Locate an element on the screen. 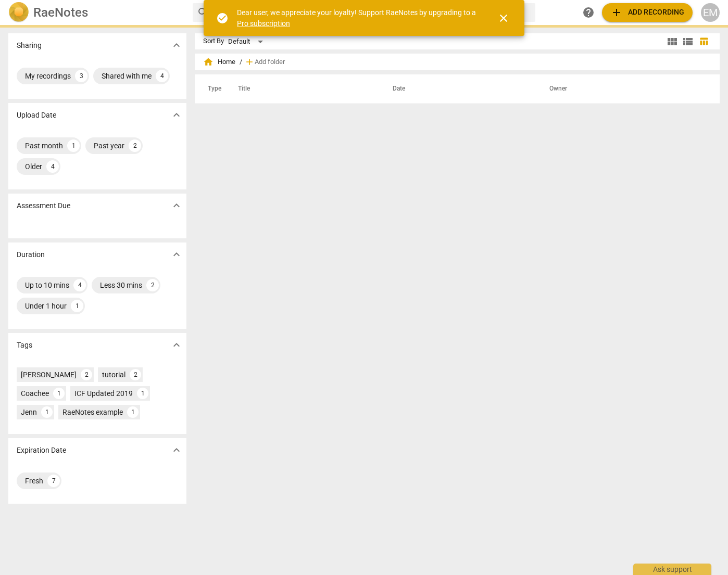 The width and height of the screenshot is (728, 575). div: EM is located at coordinates (710, 13).